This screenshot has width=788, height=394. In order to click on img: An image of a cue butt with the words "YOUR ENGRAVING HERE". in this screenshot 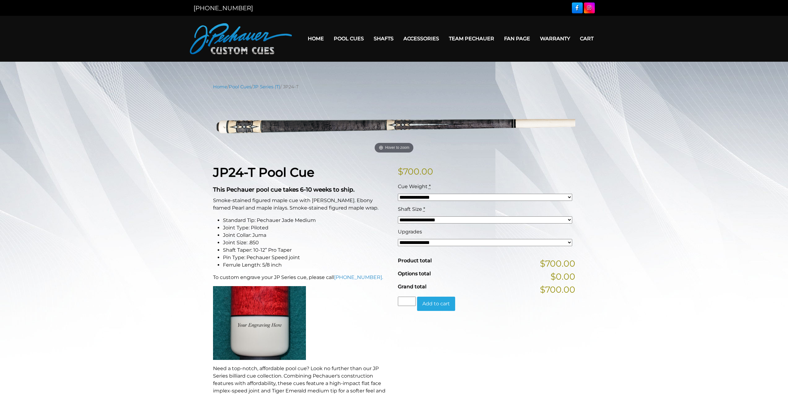, I will do `click(259, 323)`.